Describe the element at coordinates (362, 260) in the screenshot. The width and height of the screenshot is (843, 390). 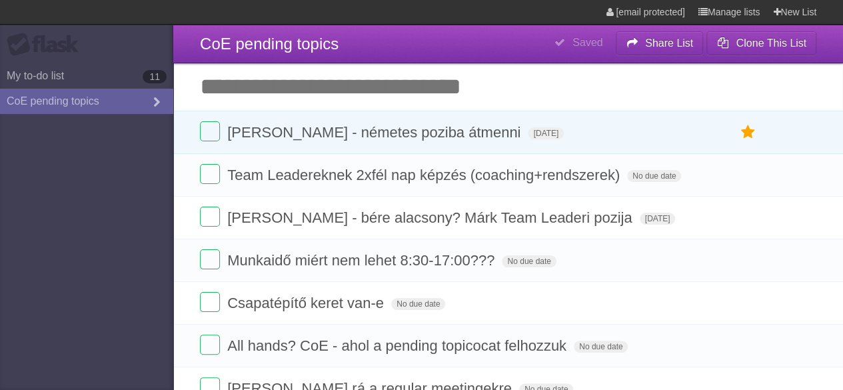
I see `span: Munkaidő miért nem lehet 8:30-17:00???` at that location.